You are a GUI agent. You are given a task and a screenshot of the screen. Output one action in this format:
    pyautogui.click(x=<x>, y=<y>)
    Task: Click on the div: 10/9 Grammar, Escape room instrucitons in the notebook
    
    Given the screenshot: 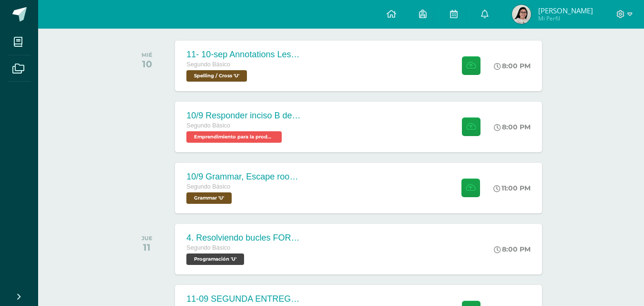 What is the action you would take?
    pyautogui.click(x=243, y=177)
    